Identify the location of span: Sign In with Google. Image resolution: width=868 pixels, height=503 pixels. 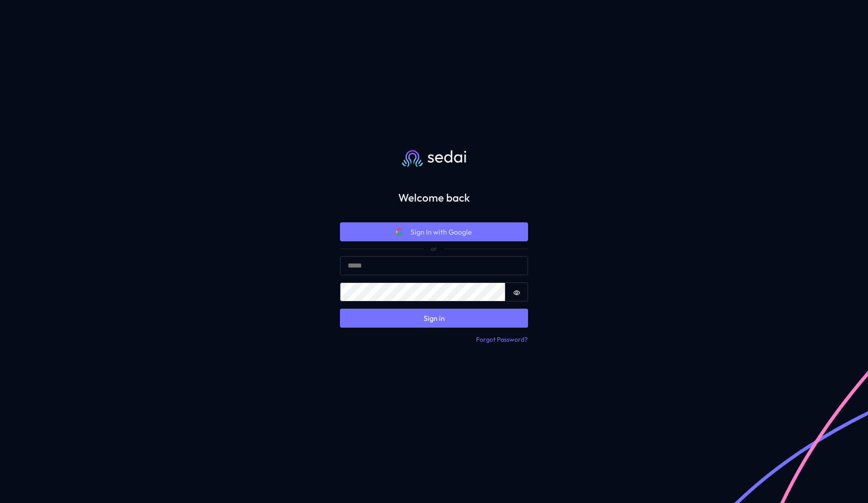
(441, 232).